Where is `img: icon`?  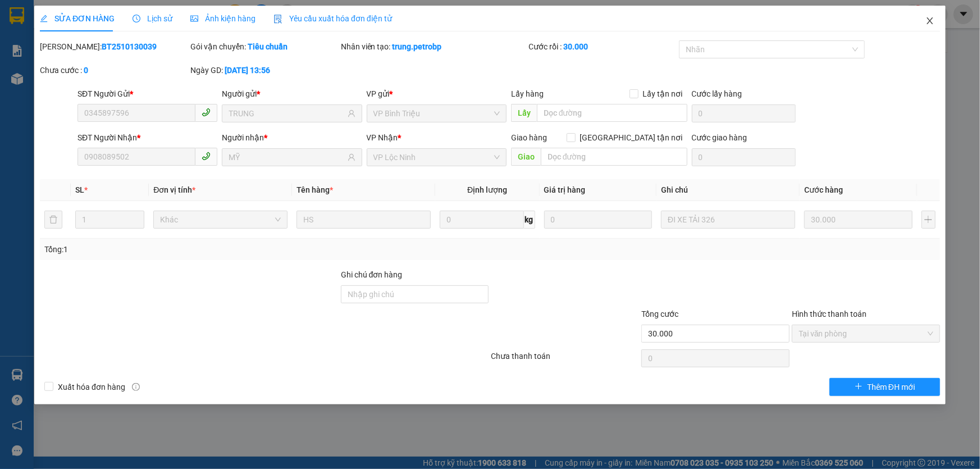 img: icon is located at coordinates (278, 19).